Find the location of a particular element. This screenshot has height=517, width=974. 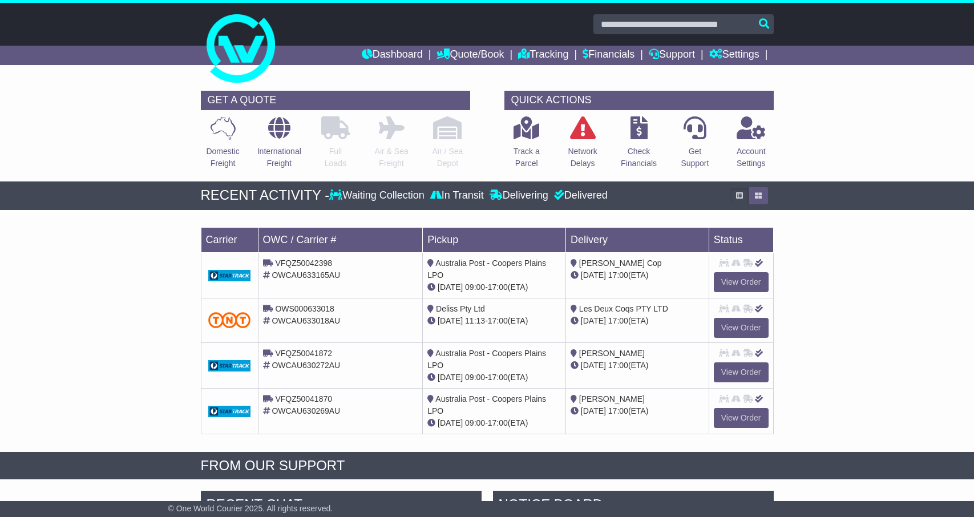

a: Track aParcel is located at coordinates (527, 145).